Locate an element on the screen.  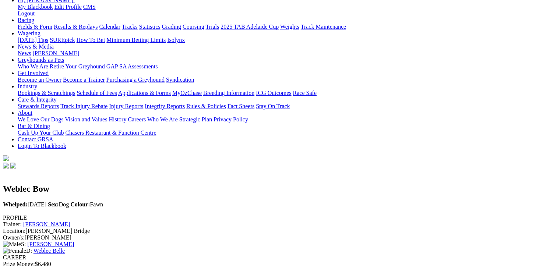
a: Race Safe is located at coordinates (304, 93).